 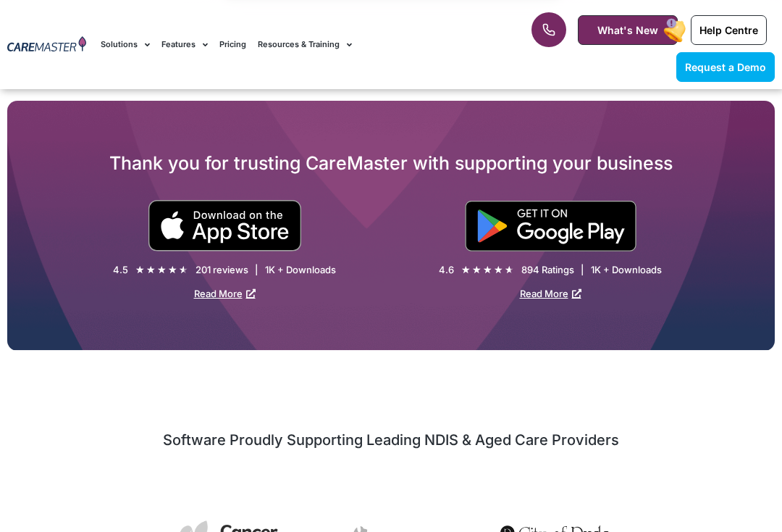 What do you see at coordinates (225, 226) in the screenshot?
I see `img: small black download on the apple app store button.` at bounding box center [225, 226].